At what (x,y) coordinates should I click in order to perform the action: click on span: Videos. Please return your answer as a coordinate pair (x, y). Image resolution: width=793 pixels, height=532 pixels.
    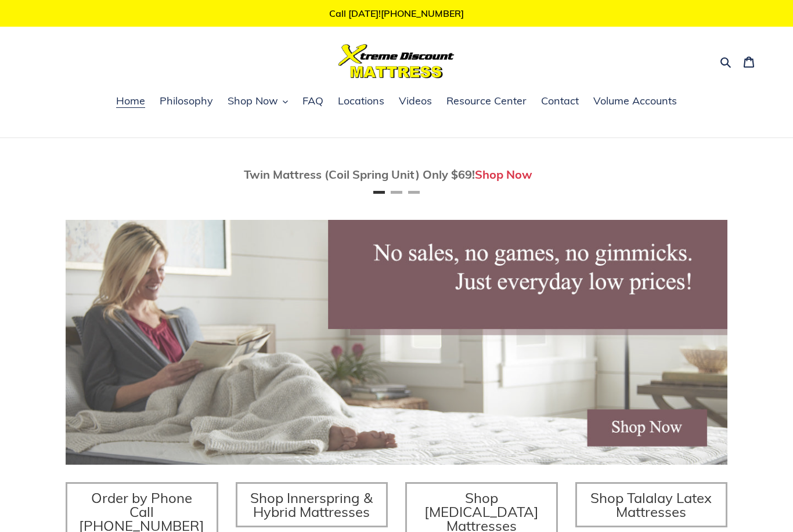
    Looking at the image, I should click on (415, 101).